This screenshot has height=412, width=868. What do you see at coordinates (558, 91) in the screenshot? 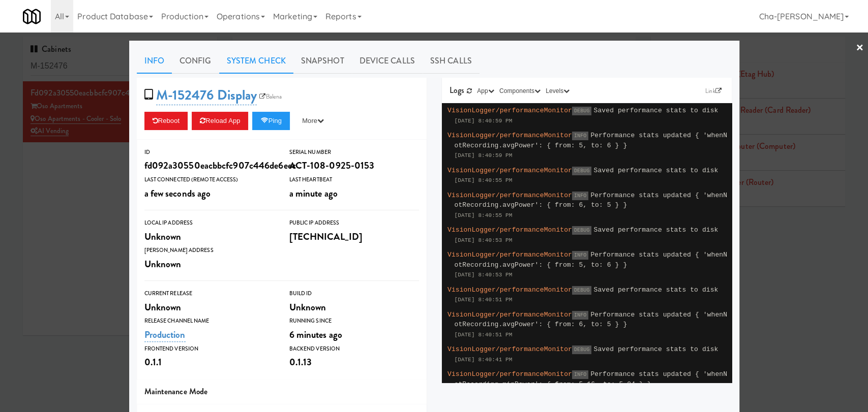
I see `button: Levels` at bounding box center [558, 91].